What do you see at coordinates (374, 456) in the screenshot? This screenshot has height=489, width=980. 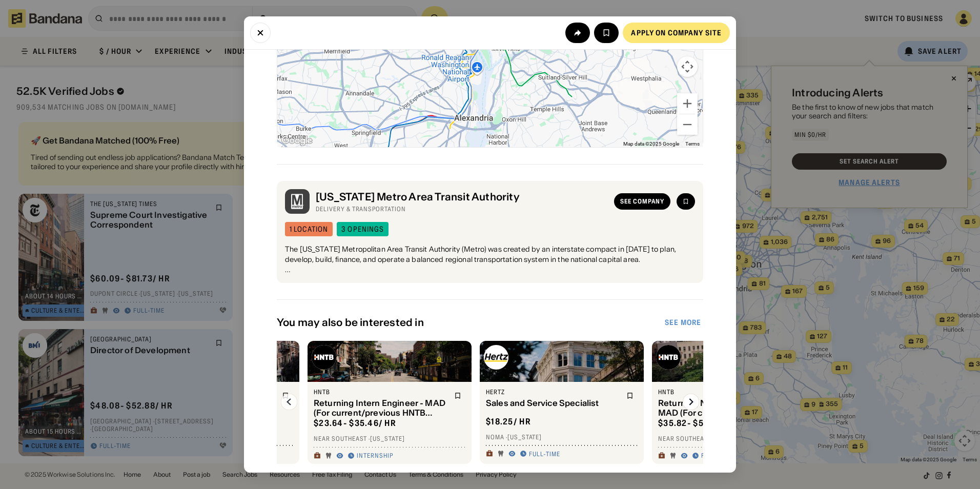 I see `div: Internship` at bounding box center [374, 456].